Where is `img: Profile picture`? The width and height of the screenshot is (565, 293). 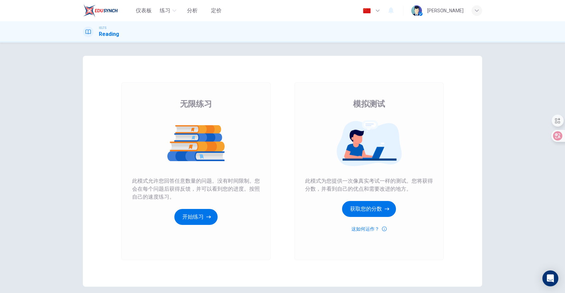 img: Profile picture is located at coordinates (416, 11).